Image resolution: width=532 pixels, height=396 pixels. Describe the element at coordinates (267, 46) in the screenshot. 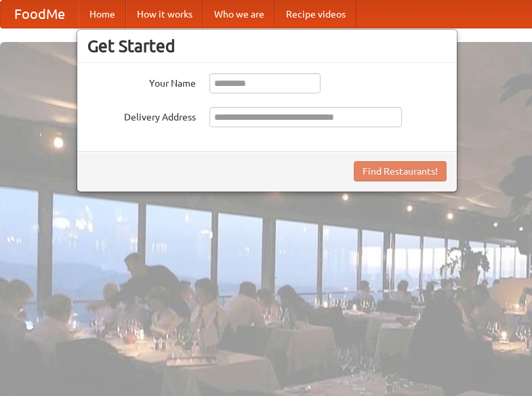

I see `h3: Get Started` at that location.